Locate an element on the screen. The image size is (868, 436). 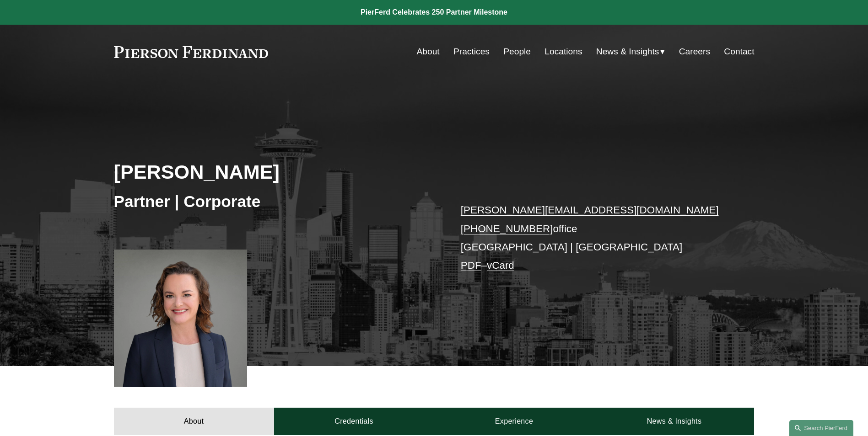
a: folder dropdown is located at coordinates (631, 52).